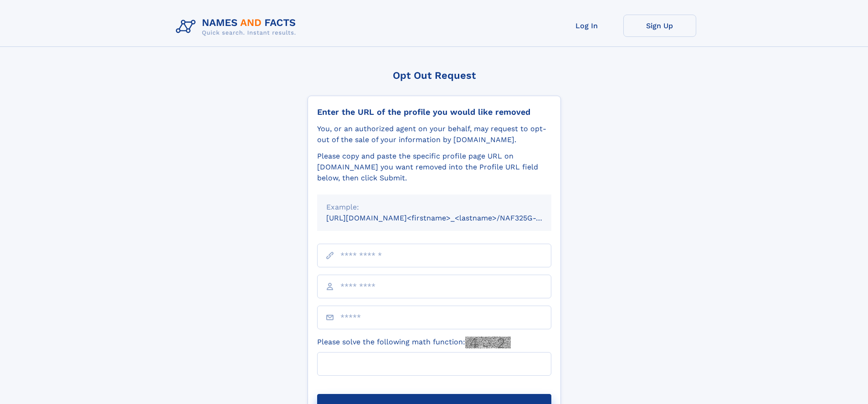 This screenshot has width=868, height=404. What do you see at coordinates (587, 25) in the screenshot?
I see `a: Log In` at bounding box center [587, 25].